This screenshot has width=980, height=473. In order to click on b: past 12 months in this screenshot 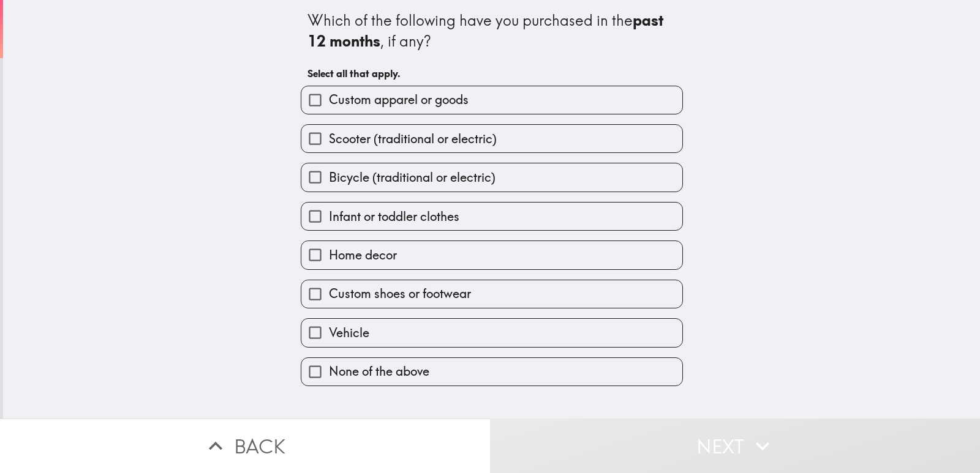, I will do `click(487, 31)`.